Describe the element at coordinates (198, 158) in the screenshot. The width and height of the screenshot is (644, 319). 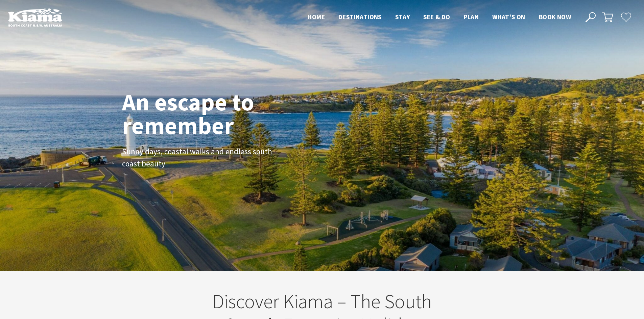
I see `p: Sunny days, coastal walks and endless south coast beauty` at that location.